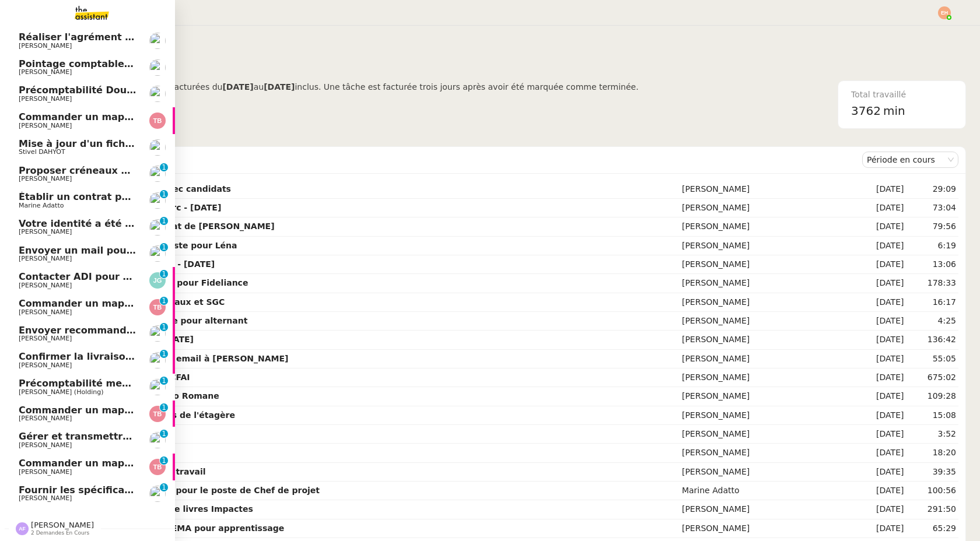 Image resolution: width=980 pixels, height=541 pixels. I want to click on span: Réaliser l'agrément CII pour Swebo, so click(111, 37).